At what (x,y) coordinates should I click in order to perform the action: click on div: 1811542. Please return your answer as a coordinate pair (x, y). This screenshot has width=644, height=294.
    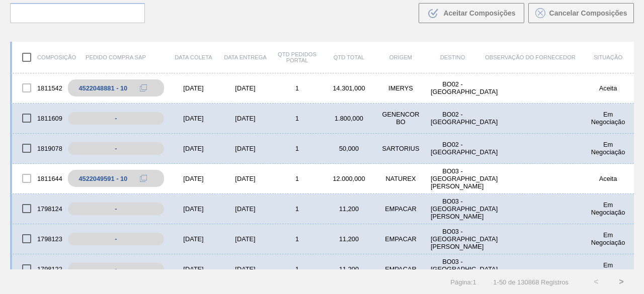
    Looking at the image, I should click on (38, 88).